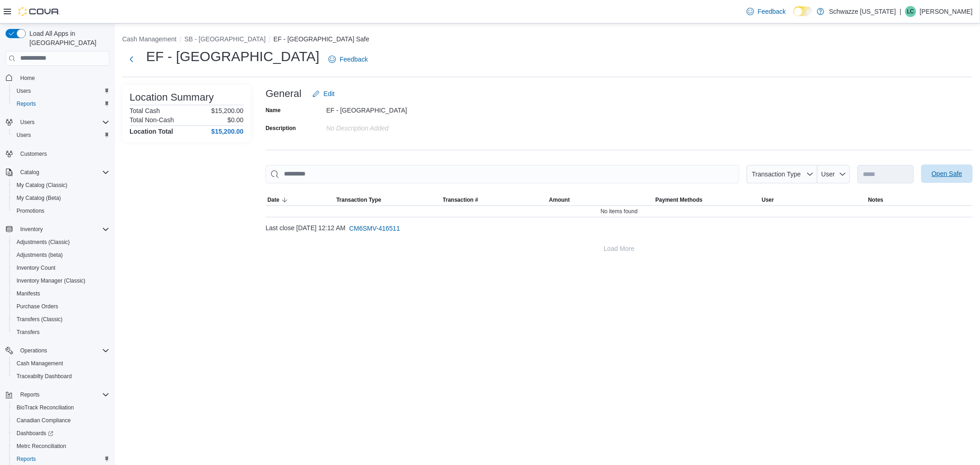 This screenshot has width=980, height=465. I want to click on span: BioTrack Reconciliation, so click(45, 407).